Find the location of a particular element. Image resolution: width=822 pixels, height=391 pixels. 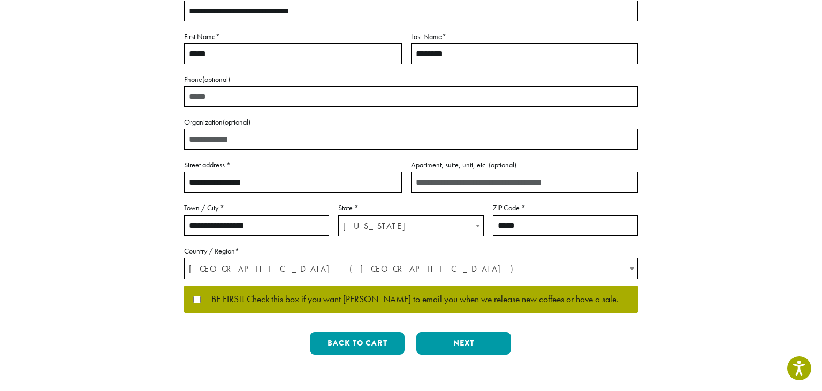

span: Washington is located at coordinates (410, 226).